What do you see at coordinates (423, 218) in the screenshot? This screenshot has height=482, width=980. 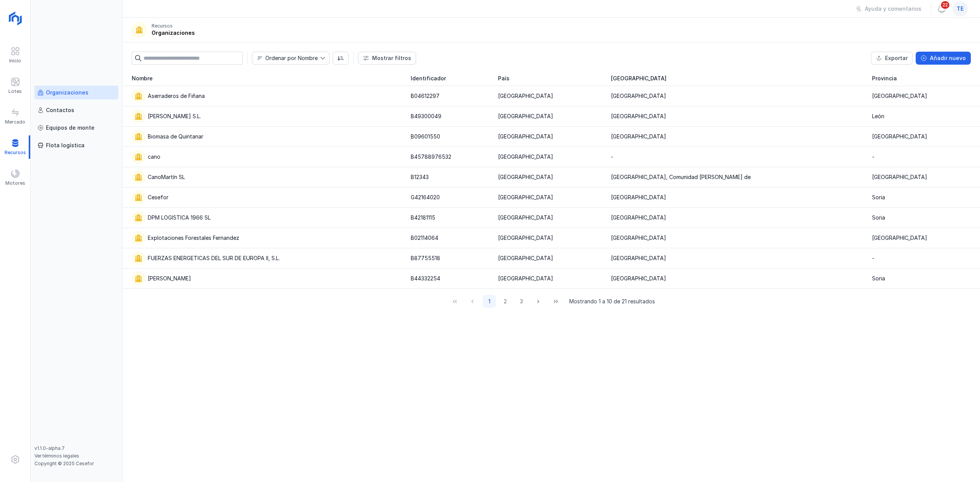 I see `div: B42181115` at bounding box center [423, 218].